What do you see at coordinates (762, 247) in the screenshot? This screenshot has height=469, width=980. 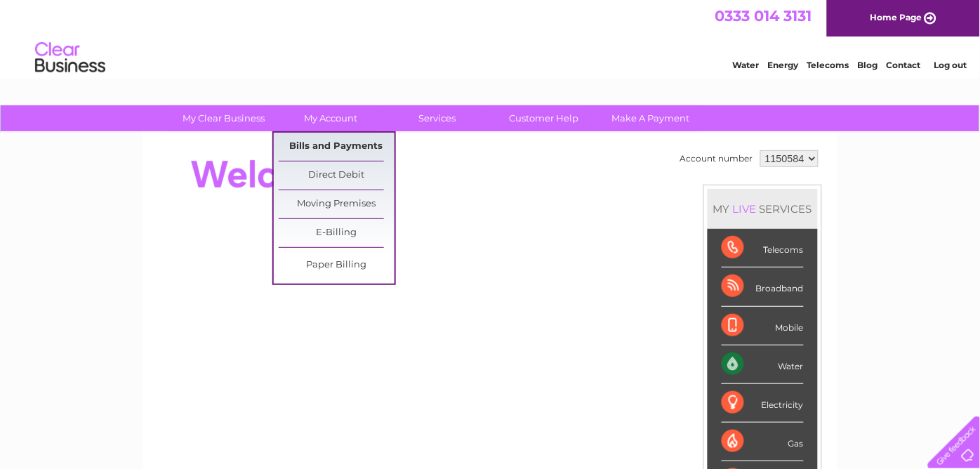 I see `div: Telecoms` at bounding box center [762, 247].